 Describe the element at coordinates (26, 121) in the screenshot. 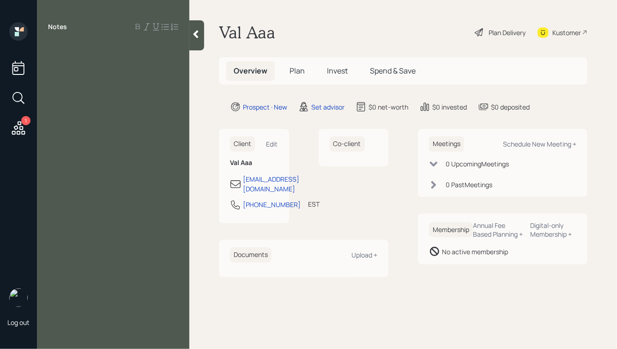

I see `div: 1` at that location.